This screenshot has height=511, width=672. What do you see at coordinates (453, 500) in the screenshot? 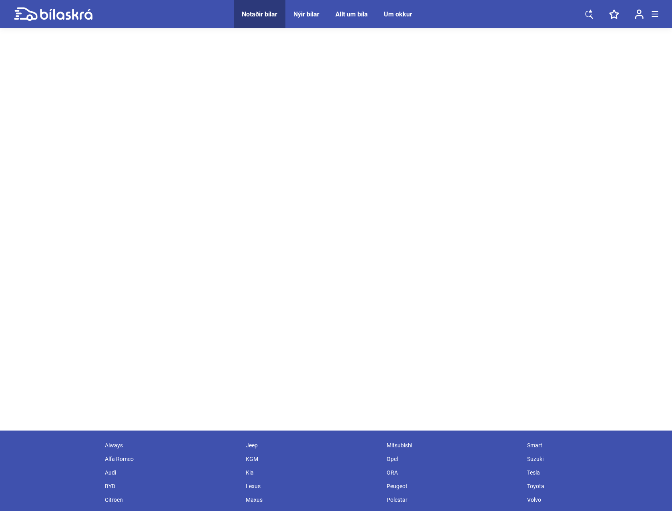
I see `div: Polestar` at bounding box center [453, 500].